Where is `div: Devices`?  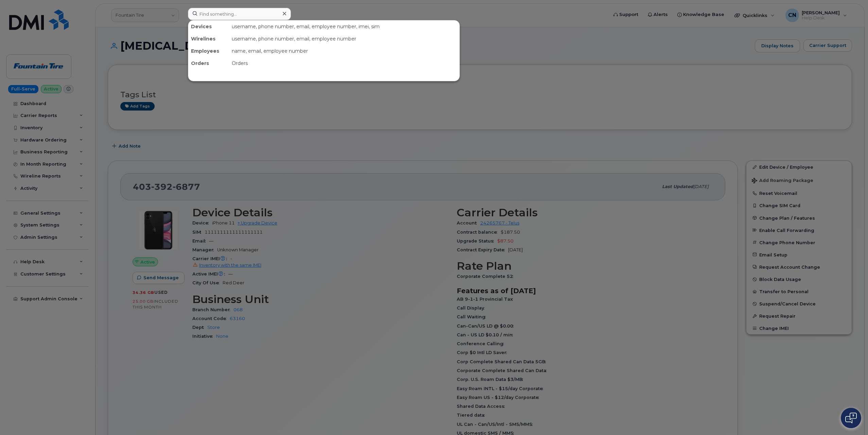
div: Devices is located at coordinates (209, 27).